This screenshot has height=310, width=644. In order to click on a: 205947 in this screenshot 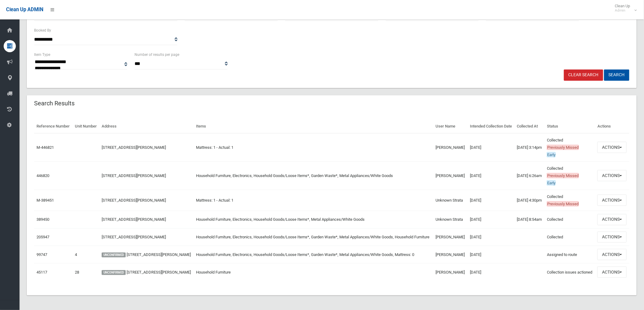, I will do `click(43, 237)`.